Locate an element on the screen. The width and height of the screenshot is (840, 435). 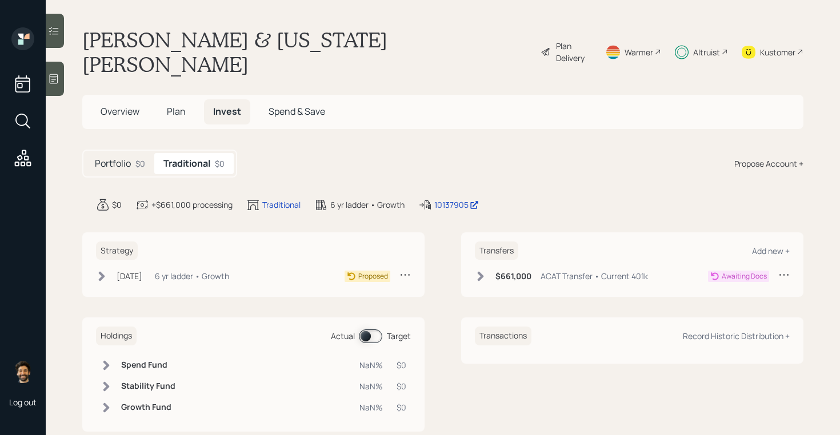
div: Plan Delivery is located at coordinates (574, 52).